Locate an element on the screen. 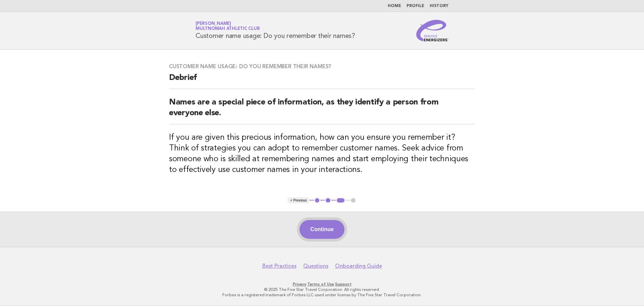 The image size is (644, 306). button: 1 is located at coordinates (317, 200).